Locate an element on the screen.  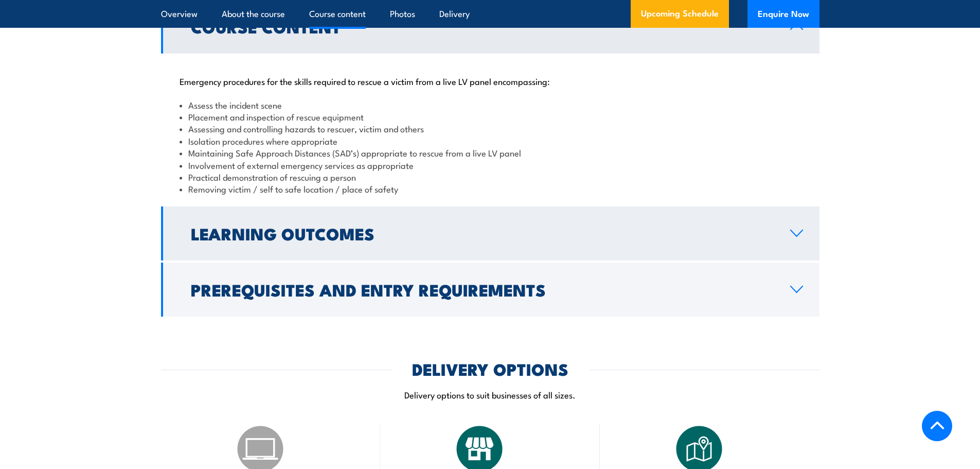
p: Delivery options to suit businesses of all sizes. is located at coordinates (490, 394).